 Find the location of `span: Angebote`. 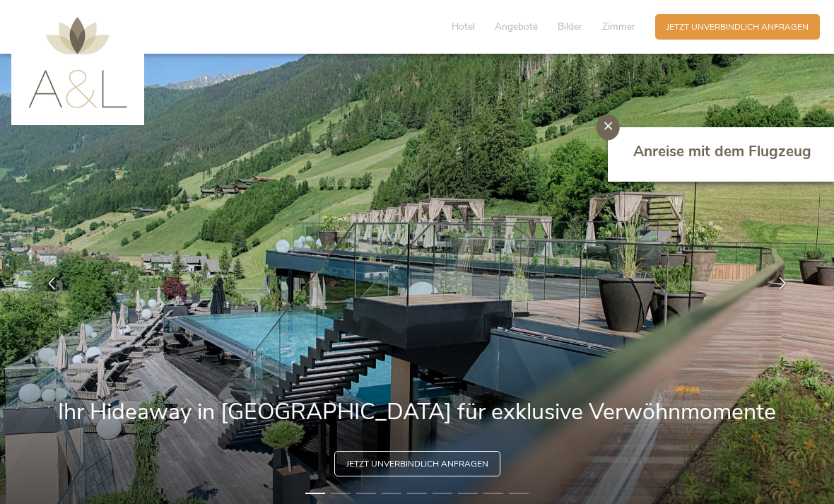

span: Angebote is located at coordinates (516, 26).